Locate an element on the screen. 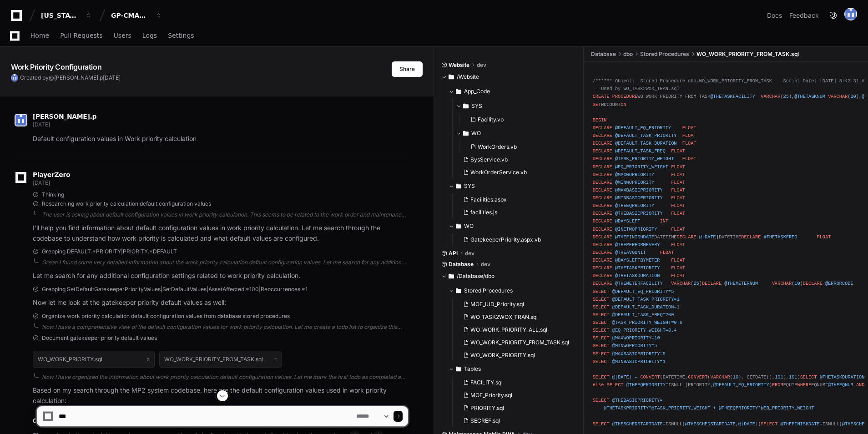  a: Home is located at coordinates (39, 36).